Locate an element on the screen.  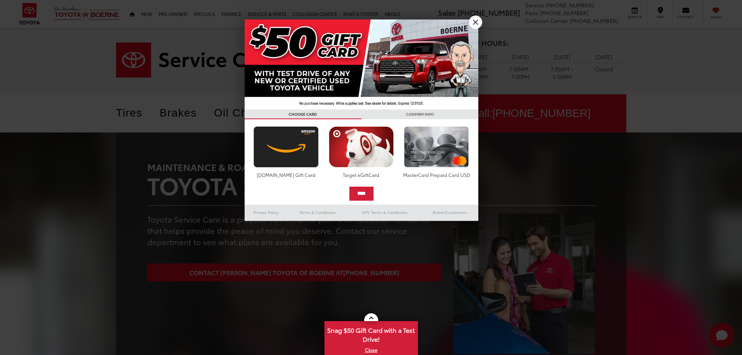
img: 42635_top_851395.jpg is located at coordinates (362, 64).